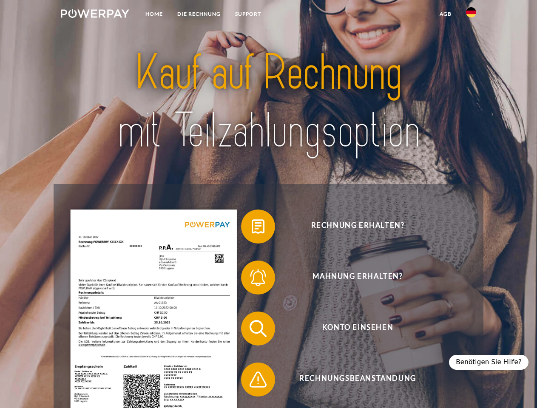  What do you see at coordinates (154, 14) in the screenshot?
I see `a: Home` at bounding box center [154, 14].